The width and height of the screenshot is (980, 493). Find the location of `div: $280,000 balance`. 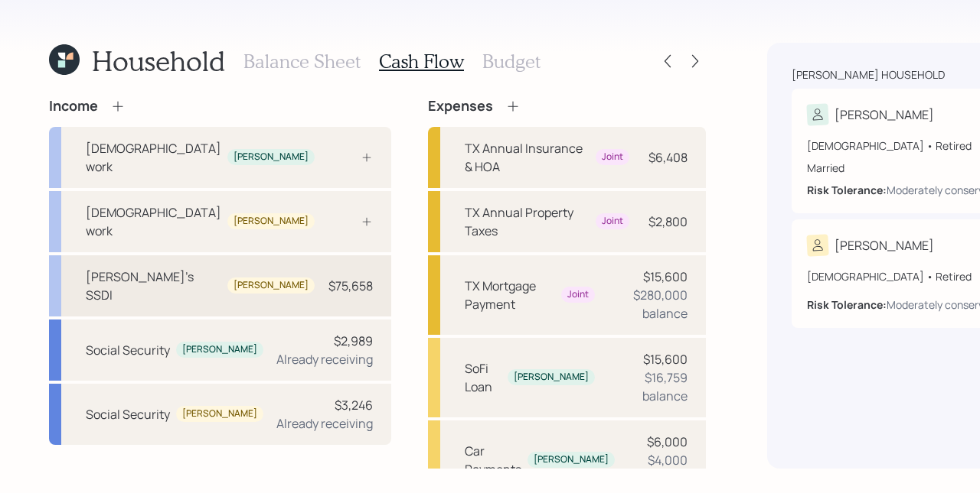

div: $280,000 balance is located at coordinates (647, 304).